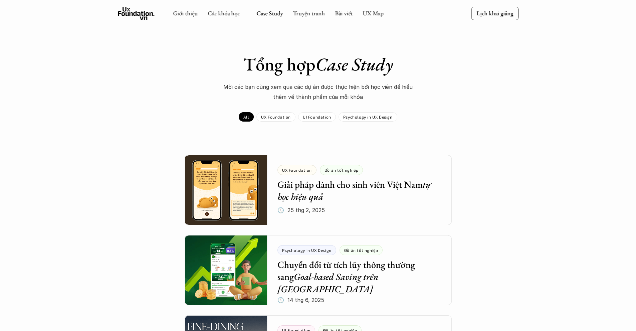  What do you see at coordinates (368, 117) in the screenshot?
I see `p: Psychology in UX Design` at bounding box center [368, 117].